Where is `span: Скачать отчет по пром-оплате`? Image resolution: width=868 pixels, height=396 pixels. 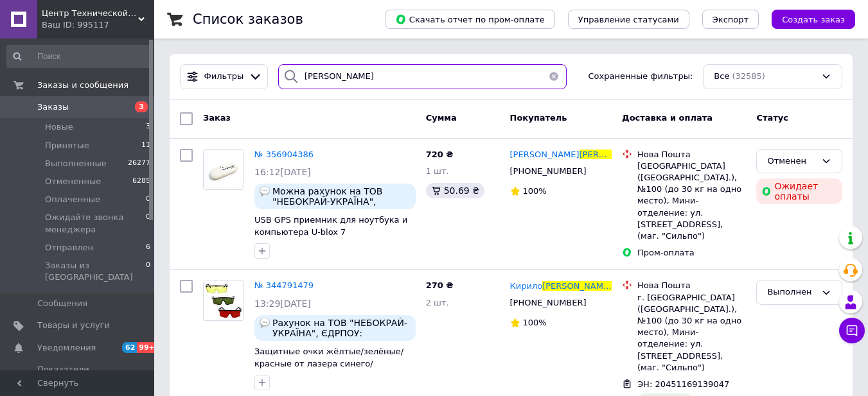
span: Скачать отчет по пром-оплате is located at coordinates (470, 19).